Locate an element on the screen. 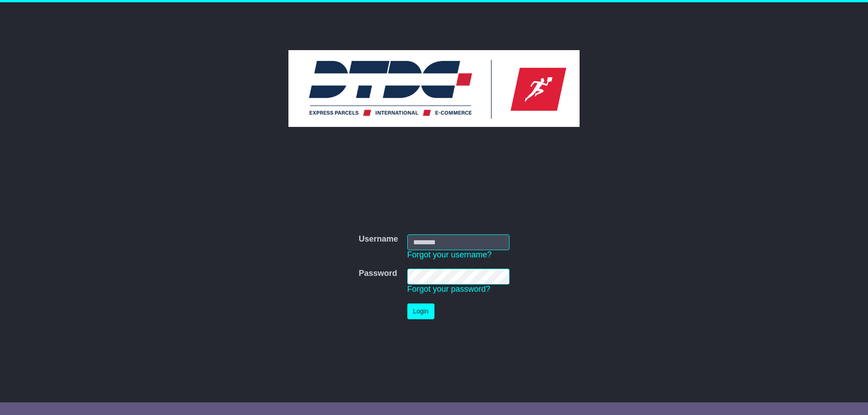 The image size is (868, 415). button: Login is located at coordinates (421, 311).